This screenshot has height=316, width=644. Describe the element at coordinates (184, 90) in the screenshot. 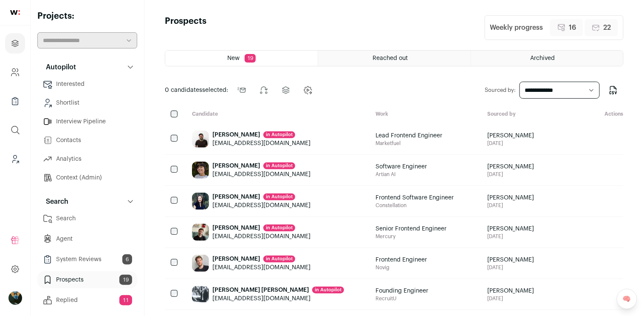

I see `span: 0 candidates` at that location.